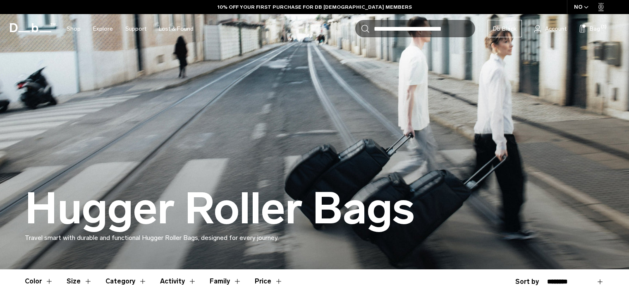 This screenshot has width=629, height=288. Describe the element at coordinates (590, 29) in the screenshot. I see `button: Bag (1)` at that location.